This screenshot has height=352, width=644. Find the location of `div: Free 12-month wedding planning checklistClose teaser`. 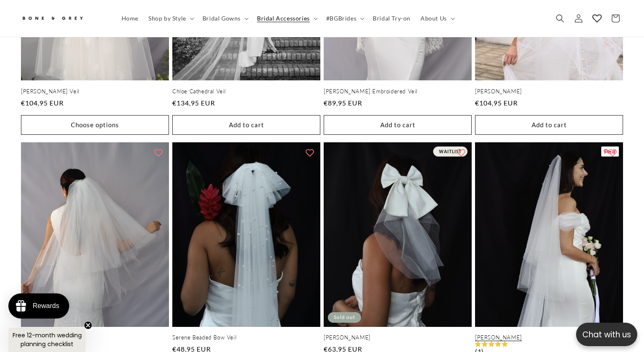

div: Free 12-month wedding planning checklistClose teaser is located at coordinates (47, 340).